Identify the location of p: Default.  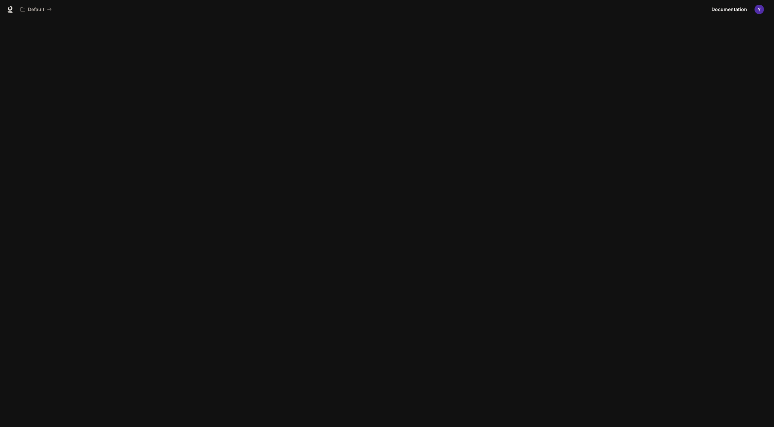
(36, 9).